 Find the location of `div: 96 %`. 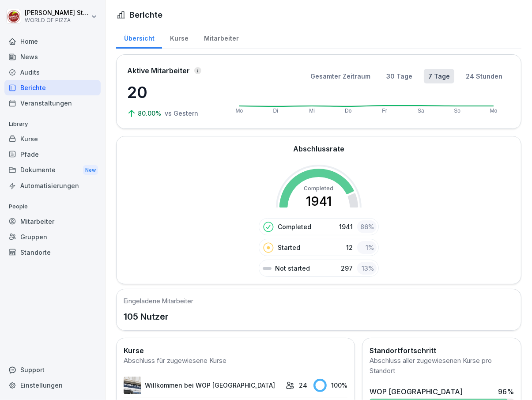

div: 96 % is located at coordinates (506, 392).